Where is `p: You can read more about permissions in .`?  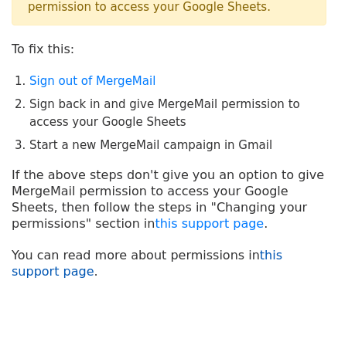
p: You can read more about permissions in . is located at coordinates (168, 263).